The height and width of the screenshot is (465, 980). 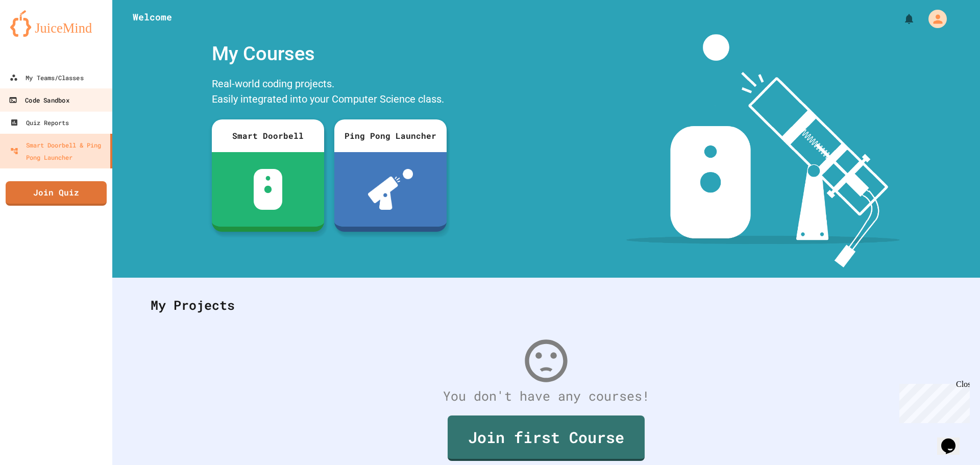 What do you see at coordinates (390, 136) in the screenshot?
I see `div: Ping Pong Launcher` at bounding box center [390, 136].